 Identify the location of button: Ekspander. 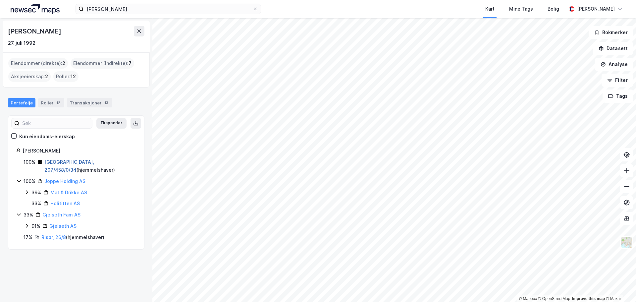
(111, 123).